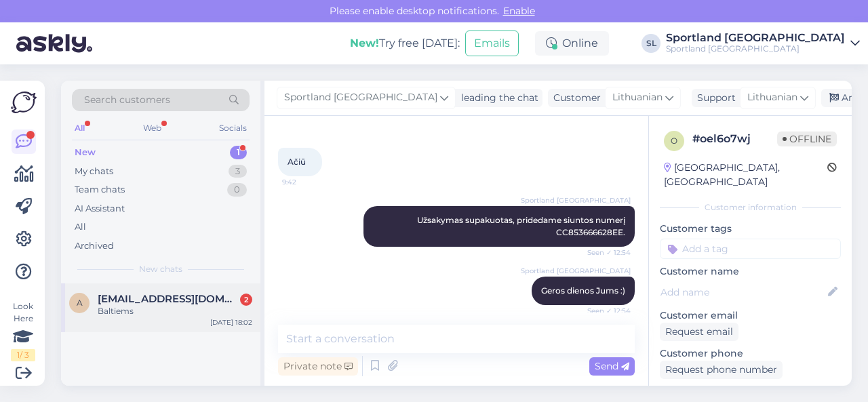  What do you see at coordinates (23, 331) in the screenshot?
I see `div: Look Here` at bounding box center [23, 331].